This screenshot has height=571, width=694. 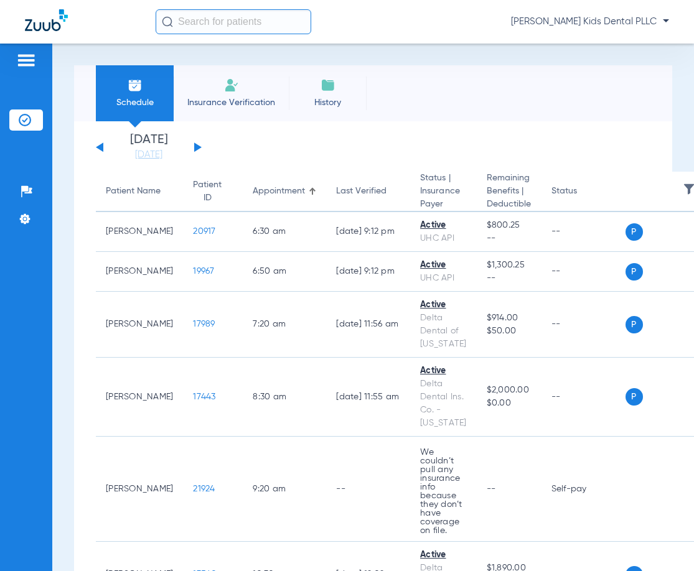 What do you see at coordinates (284, 272) in the screenshot?
I see `td: 6:50 AM` at bounding box center [284, 272].